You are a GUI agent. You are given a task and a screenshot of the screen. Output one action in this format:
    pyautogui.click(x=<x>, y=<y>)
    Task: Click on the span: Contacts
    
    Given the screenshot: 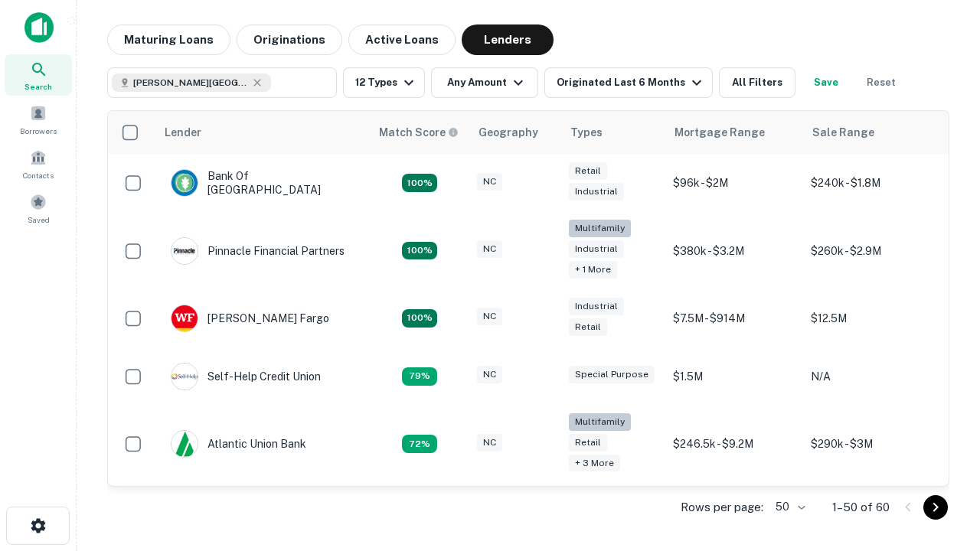 What is the action you would take?
    pyautogui.click(x=39, y=175)
    